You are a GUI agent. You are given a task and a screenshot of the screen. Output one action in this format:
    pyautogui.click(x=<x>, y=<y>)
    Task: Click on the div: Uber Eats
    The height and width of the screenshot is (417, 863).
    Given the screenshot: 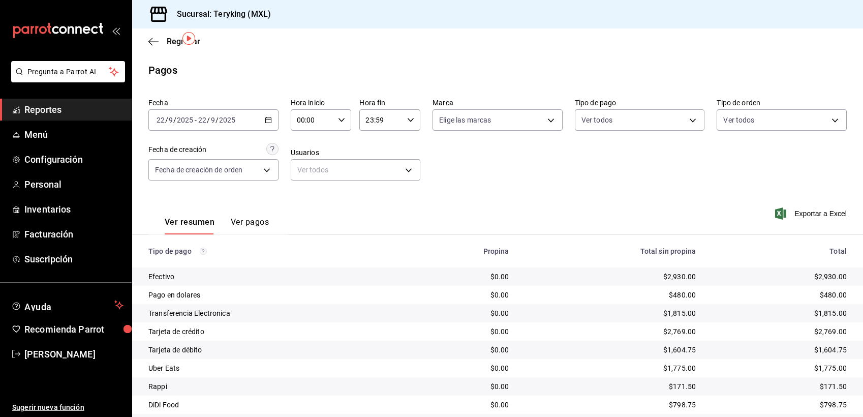 What is the action you would take?
    pyautogui.click(x=274, y=368)
    